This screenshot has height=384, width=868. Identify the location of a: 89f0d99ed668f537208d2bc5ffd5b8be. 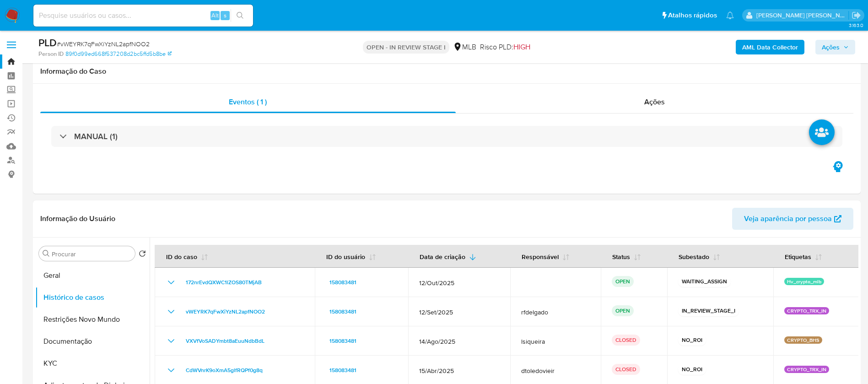
(118, 54).